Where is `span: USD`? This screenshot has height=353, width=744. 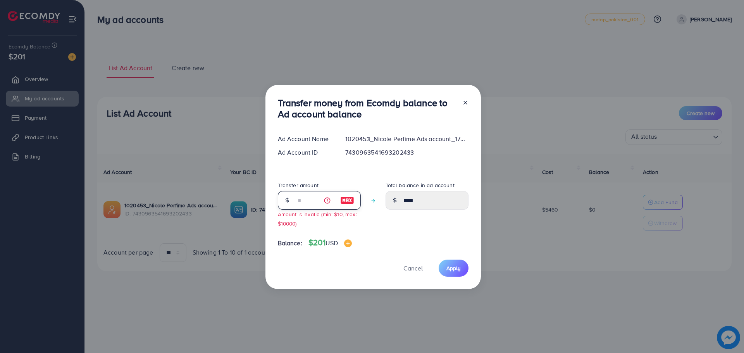 span: USD is located at coordinates (331, 243).